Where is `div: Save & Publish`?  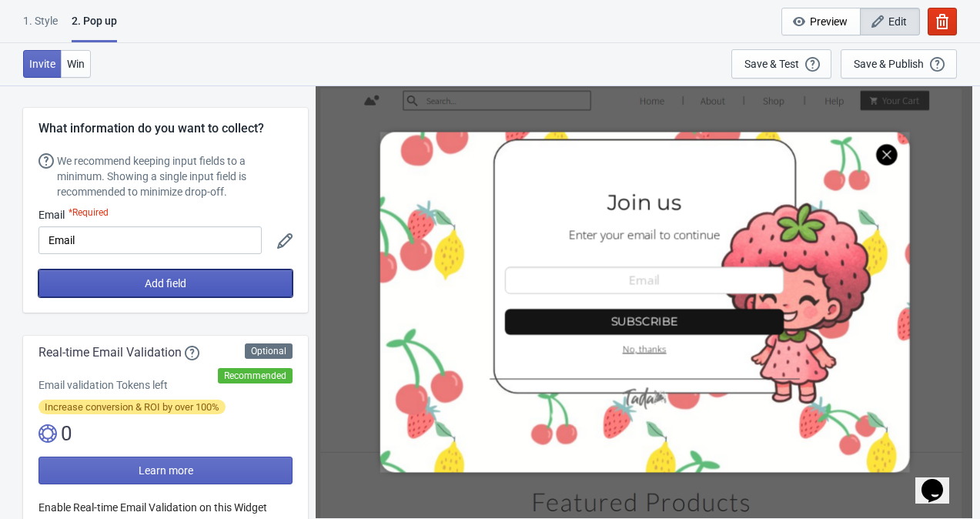
div: Save & Publish is located at coordinates (889, 64).